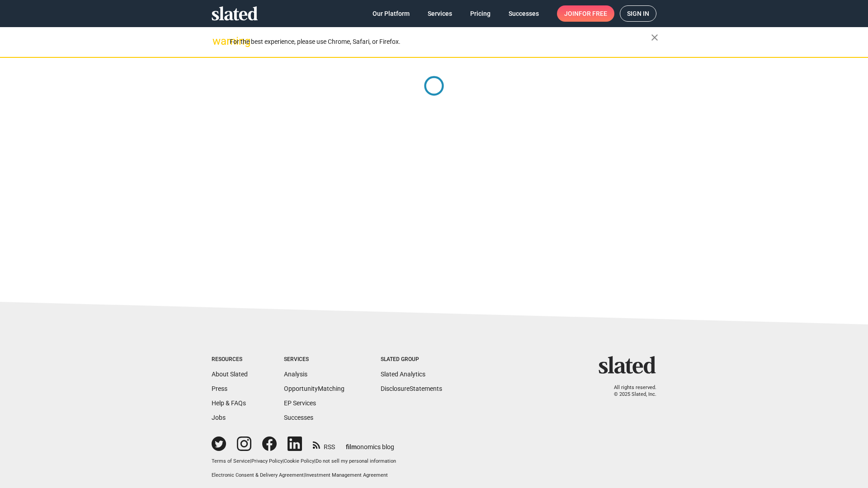 This screenshot has width=868, height=488. What do you see at coordinates (351, 447) in the screenshot?
I see `span: film` at bounding box center [351, 447].